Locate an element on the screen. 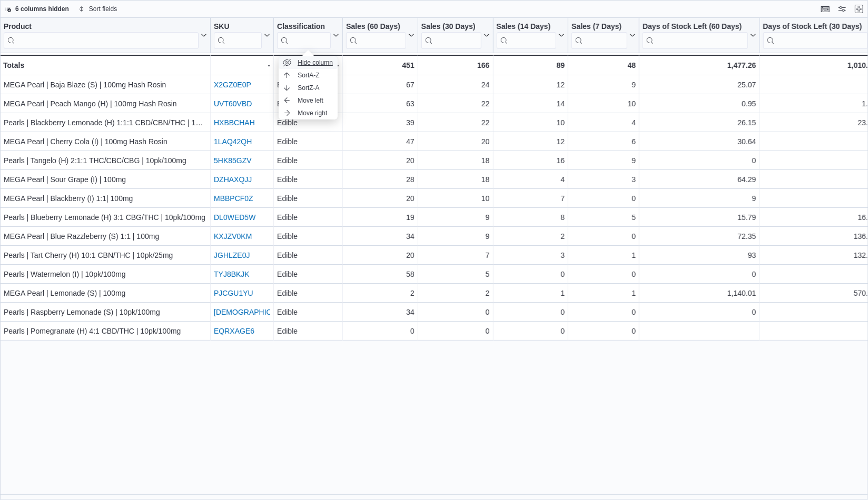  div: MEGA Pearl | Lemonade (S) | 100mg is located at coordinates (106, 293).